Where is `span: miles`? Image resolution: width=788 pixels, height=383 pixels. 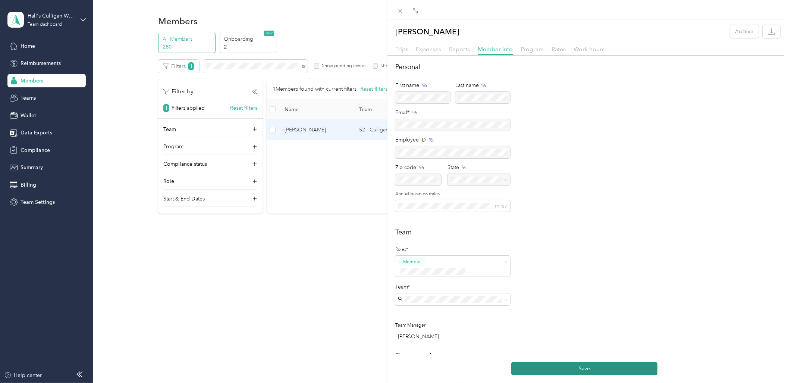 span: miles is located at coordinates (501, 206).